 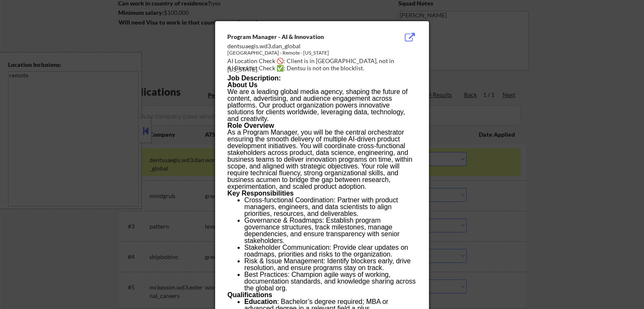 I want to click on div: dentsuaegis.wd3.dan_global, so click(x=301, y=46).